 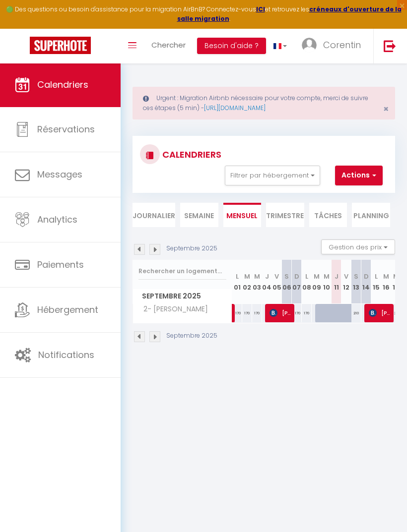 What do you see at coordinates (67, 310) in the screenshot?
I see `span: Hébergement` at bounding box center [67, 310].